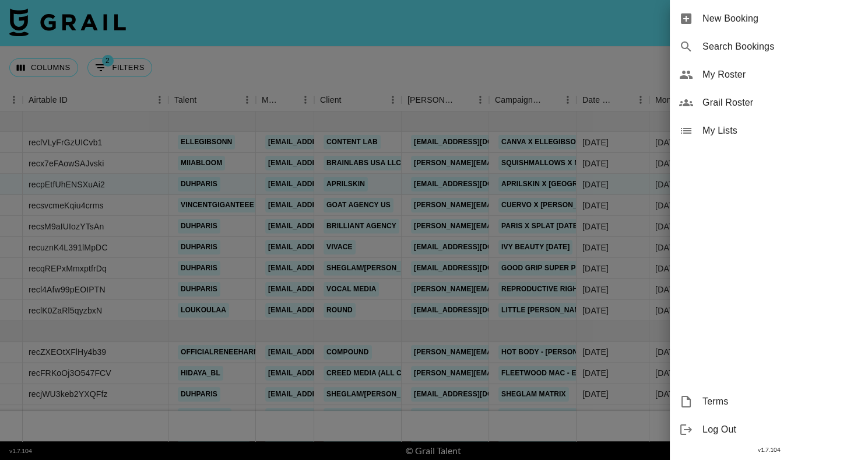  Describe the element at coordinates (769, 19) in the screenshot. I see `div: New Booking` at that location.